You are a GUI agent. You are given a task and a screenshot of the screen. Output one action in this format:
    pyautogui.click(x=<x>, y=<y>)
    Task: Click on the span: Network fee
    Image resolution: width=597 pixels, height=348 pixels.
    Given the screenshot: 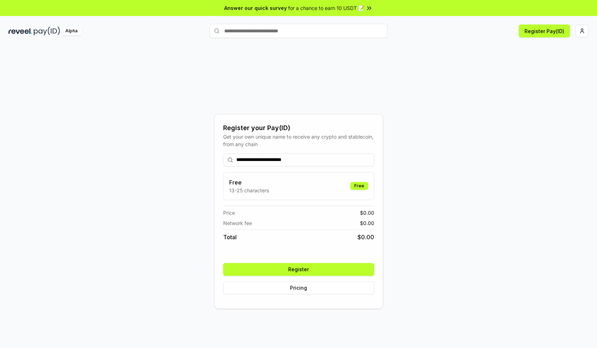 What is the action you would take?
    pyautogui.click(x=237, y=223)
    